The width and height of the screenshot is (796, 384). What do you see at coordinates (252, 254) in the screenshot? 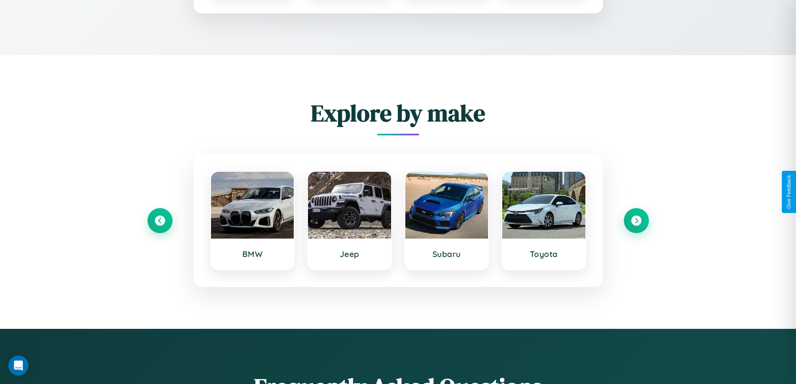
I see `h3: BMW` at bounding box center [252, 254].